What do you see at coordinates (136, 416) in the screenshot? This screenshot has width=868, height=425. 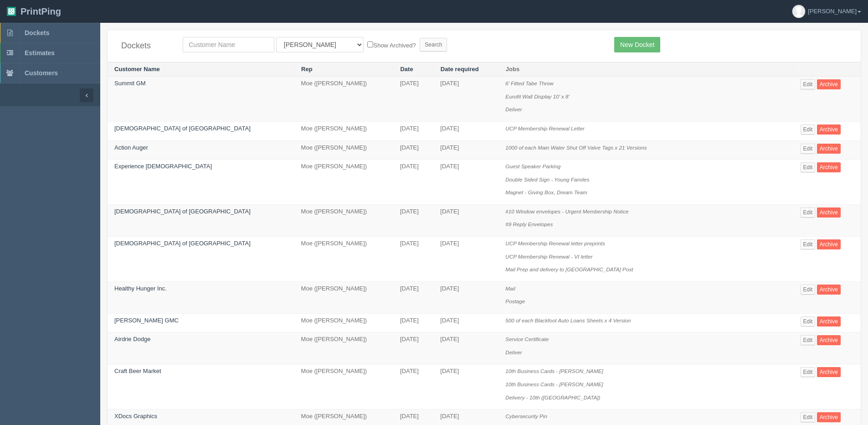 I see `a: XDocs Graphics` at bounding box center [136, 416].